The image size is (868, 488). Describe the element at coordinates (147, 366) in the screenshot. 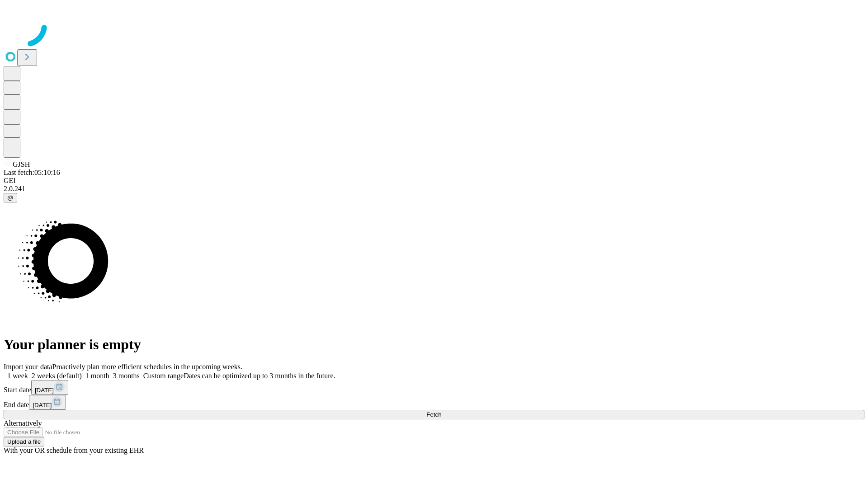

I see `span: Proactively plan more efficient schedules in the upcoming weeks.` at that location.